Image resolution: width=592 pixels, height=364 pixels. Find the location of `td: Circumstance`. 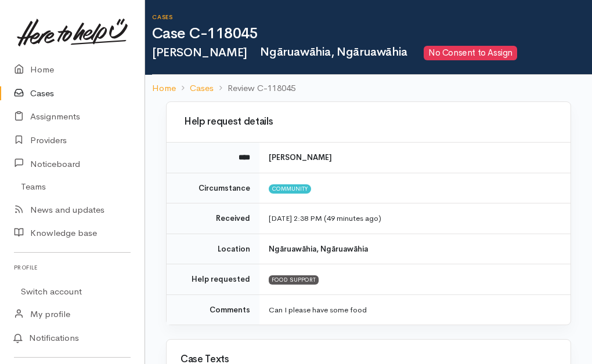

td: Circumstance is located at coordinates (213, 188).